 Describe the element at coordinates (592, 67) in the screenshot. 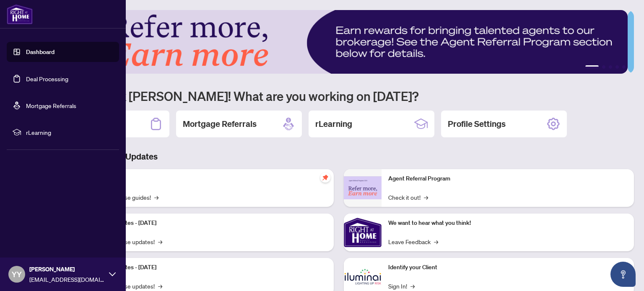

I see `button: 1` at that location.